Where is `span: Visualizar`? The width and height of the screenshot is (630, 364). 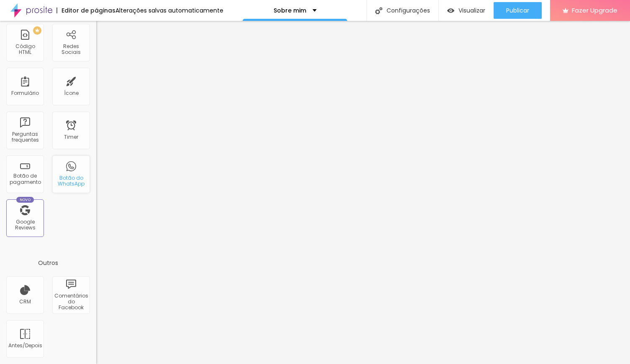 span: Visualizar is located at coordinates (472, 11).